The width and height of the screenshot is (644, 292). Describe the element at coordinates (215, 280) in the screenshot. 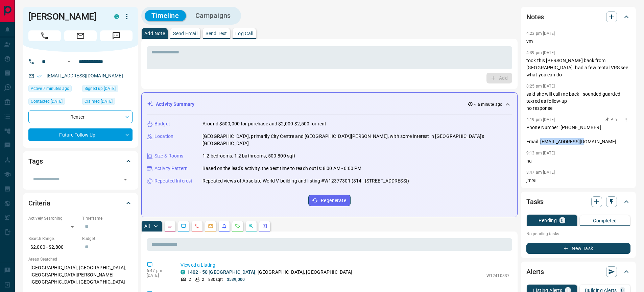

I see `p: 830 sqft` at that location.